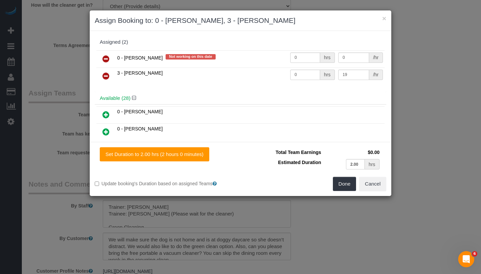 This screenshot has height=274, width=481. What do you see at coordinates (97, 183) in the screenshot?
I see `input: Update booking's Duration based on assigned Teams` at bounding box center [97, 183].